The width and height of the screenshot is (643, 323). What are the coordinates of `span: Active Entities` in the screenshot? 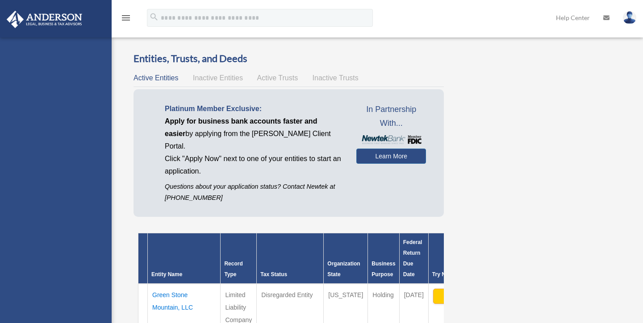 It's located at (156, 78).